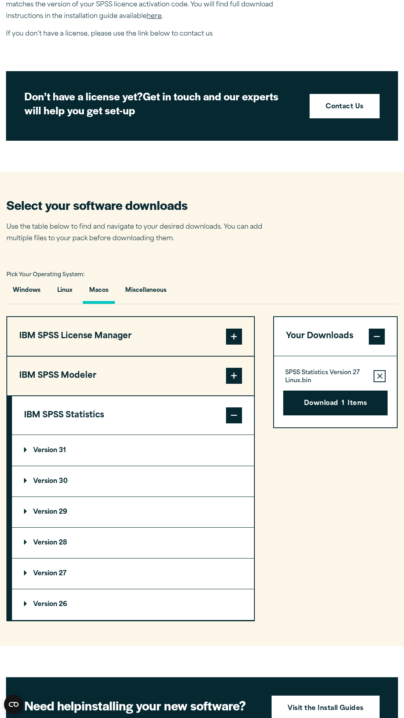 This screenshot has width=404, height=718. I want to click on button: Open CMP widget, so click(14, 704).